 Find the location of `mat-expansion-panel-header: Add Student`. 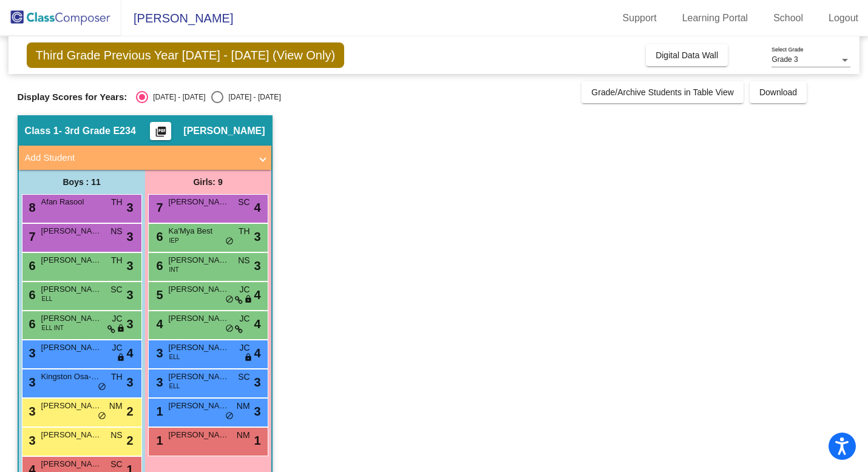

mat-expansion-panel-header: Add Student is located at coordinates (145, 157).